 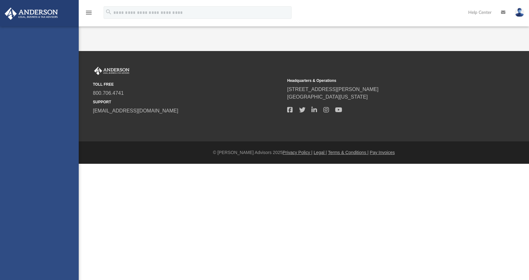 What do you see at coordinates (298, 153) in the screenshot?
I see `a: Privacy Policy |` at bounding box center [298, 153].